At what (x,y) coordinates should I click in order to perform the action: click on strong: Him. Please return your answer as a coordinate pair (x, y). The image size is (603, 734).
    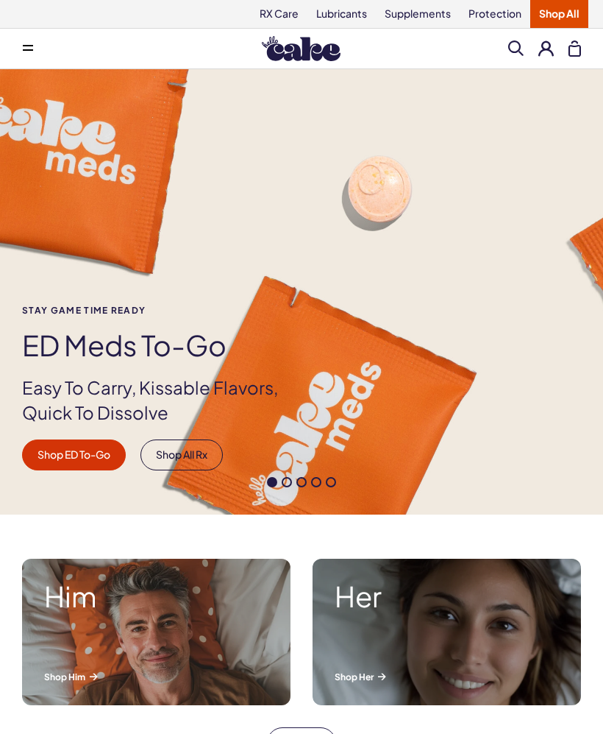
    Looking at the image, I should click on (156, 596).